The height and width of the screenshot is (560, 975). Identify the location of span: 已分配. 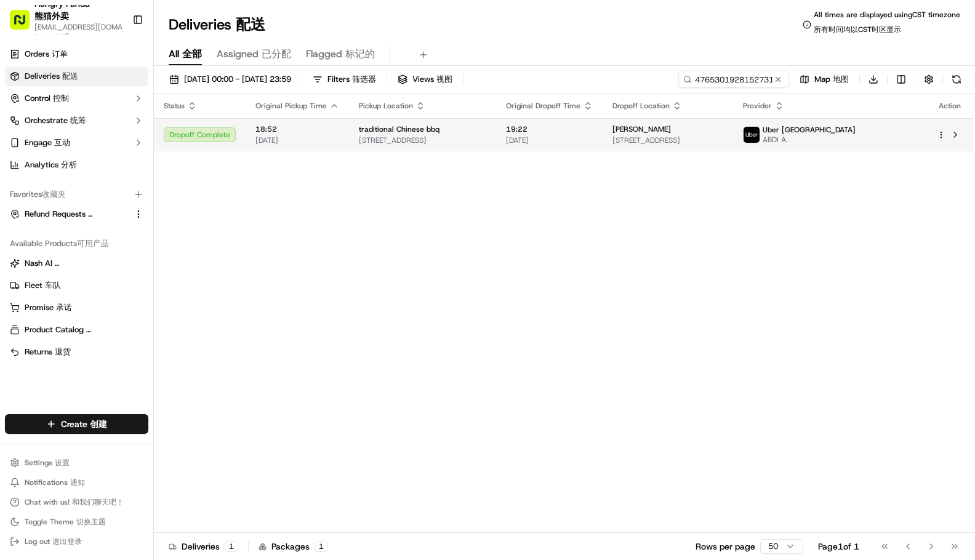
(277, 53).